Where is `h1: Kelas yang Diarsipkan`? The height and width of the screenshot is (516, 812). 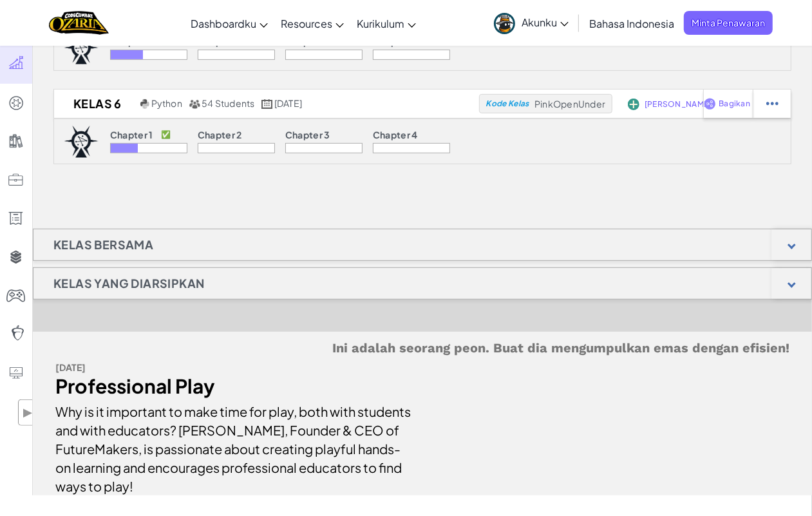 h1: Kelas yang Diarsipkan is located at coordinates (128, 283).